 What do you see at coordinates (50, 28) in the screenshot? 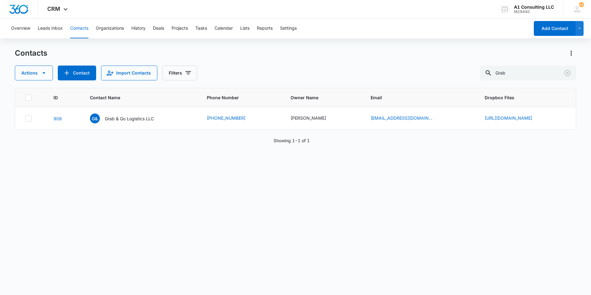
I see `button: Leads Inbox` at bounding box center [50, 28].